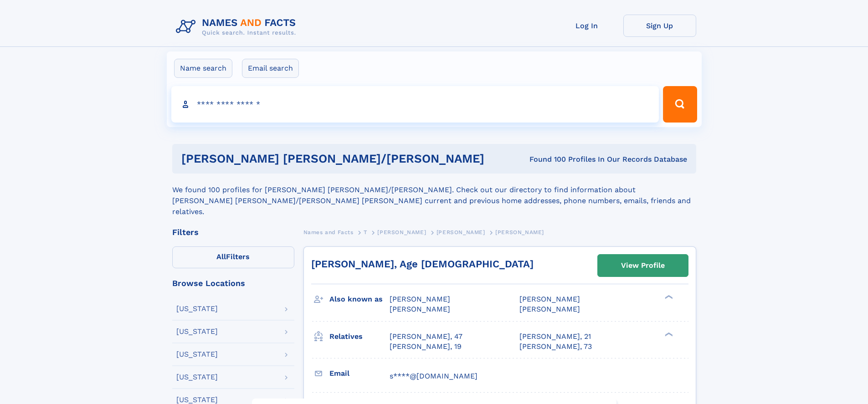 This screenshot has width=868, height=404. What do you see at coordinates (238, 27) in the screenshot?
I see `img: Logo Names and Facts` at bounding box center [238, 27].